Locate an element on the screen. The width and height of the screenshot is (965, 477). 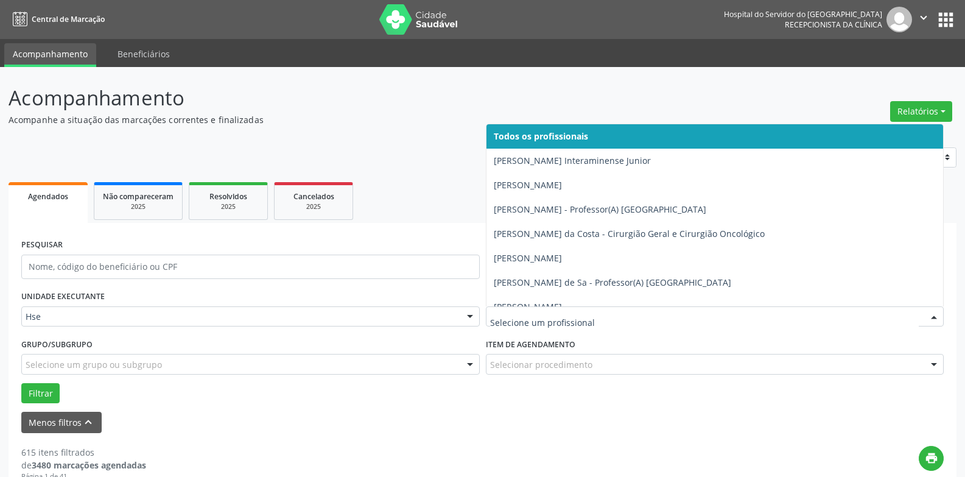
button: Filtrar is located at coordinates (40, 393).